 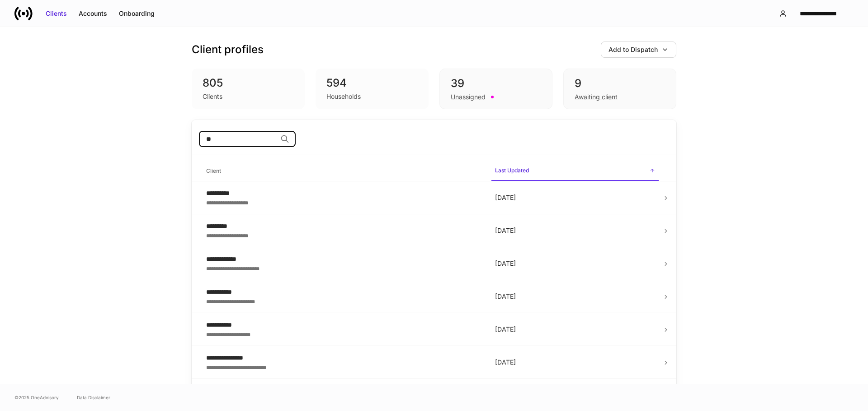 What do you see at coordinates (36, 397) in the screenshot?
I see `span: © 2025 OneAdvisory` at bounding box center [36, 397].